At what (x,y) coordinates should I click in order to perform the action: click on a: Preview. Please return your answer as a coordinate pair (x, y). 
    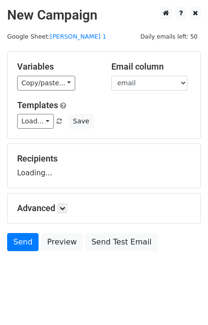
    Looking at the image, I should click on (62, 242).